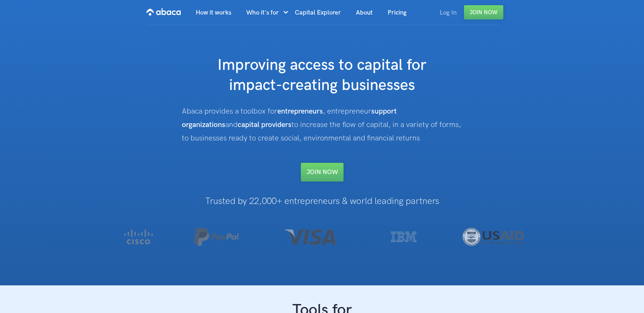 This screenshot has height=313, width=644. Describe the element at coordinates (483, 12) in the screenshot. I see `a: Join Now` at that location.